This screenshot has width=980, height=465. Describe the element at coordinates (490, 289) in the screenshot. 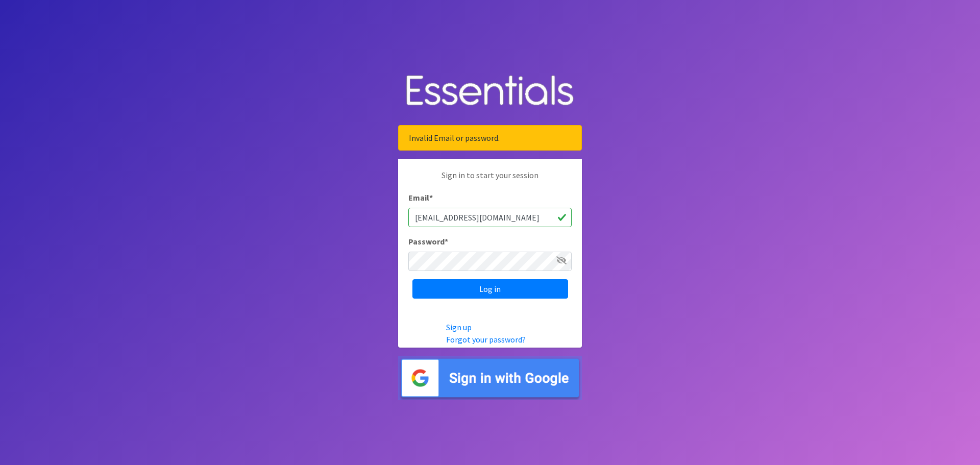

I see `input: Log in` at that location.